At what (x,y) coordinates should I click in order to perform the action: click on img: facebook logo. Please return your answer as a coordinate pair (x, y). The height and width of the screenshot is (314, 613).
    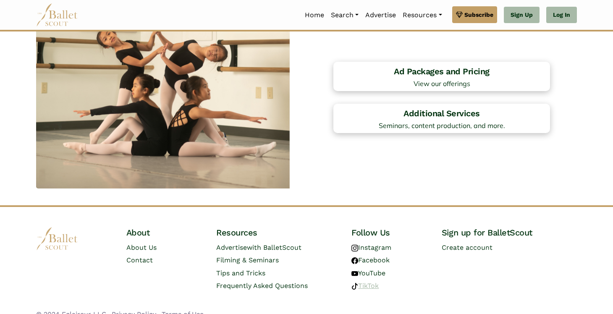
    Looking at the image, I should click on (355, 261).